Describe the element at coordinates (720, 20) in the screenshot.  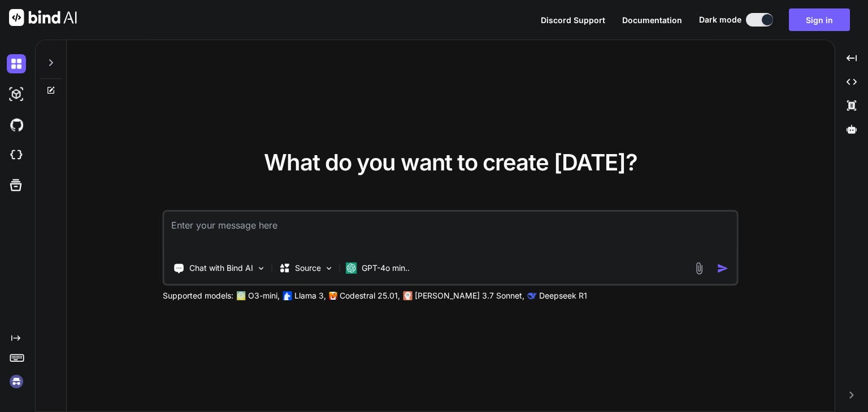
I see `span: Dark mode` at that location.